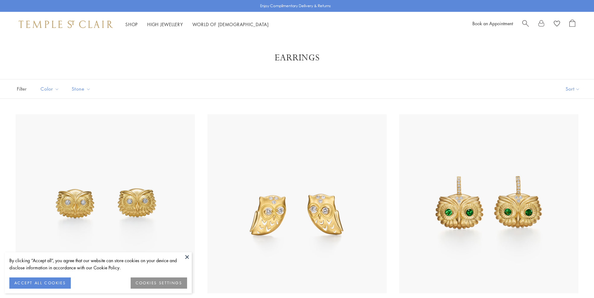  I want to click on p: Enjoy Complimentary Delivery & Returns, so click(295, 6).